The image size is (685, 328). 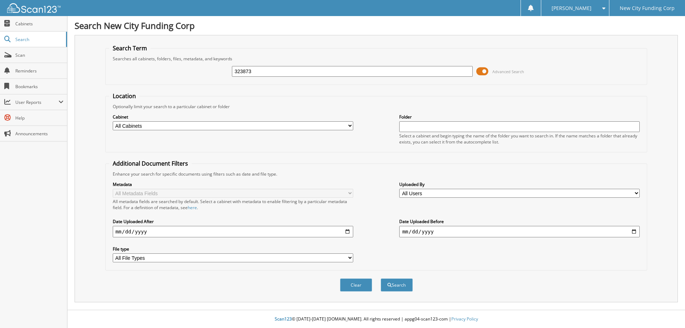 I want to click on label: File type, so click(x=233, y=249).